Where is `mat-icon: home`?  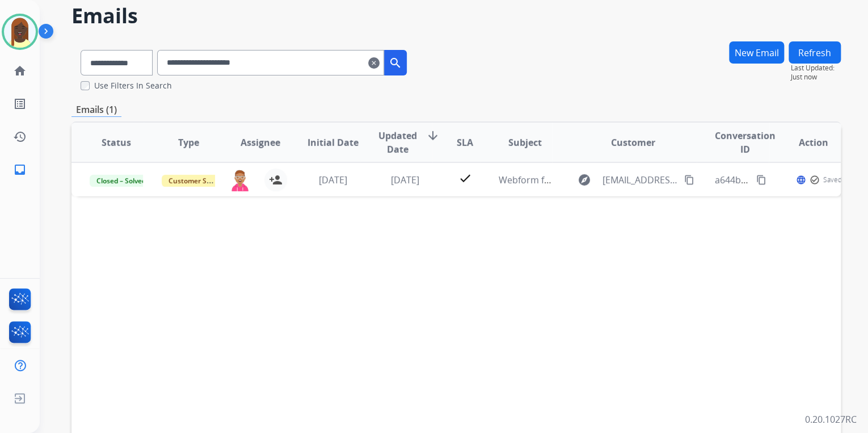 mat-icon: home is located at coordinates (20, 71).